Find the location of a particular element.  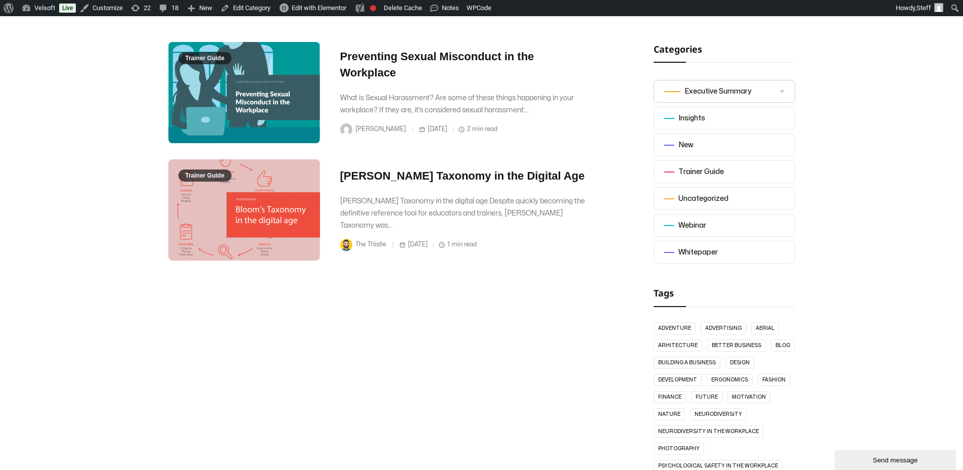

a: Executive Summary is located at coordinates (725, 91).